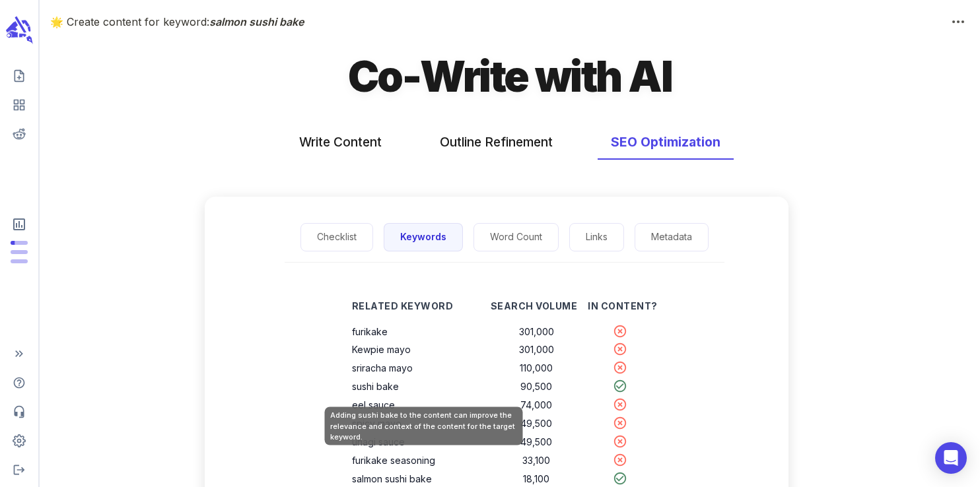 This screenshot has width=980, height=487. I want to click on span: View your Reddit Intelligence add-on dashboard, so click(19, 134).